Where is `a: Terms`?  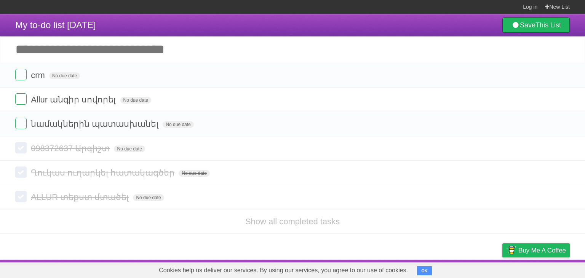 a: Terms is located at coordinates (475, 269).